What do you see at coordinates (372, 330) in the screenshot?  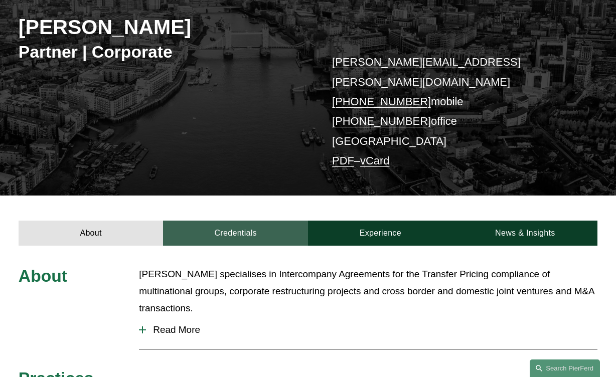 I see `span: Read More` at bounding box center [372, 330].